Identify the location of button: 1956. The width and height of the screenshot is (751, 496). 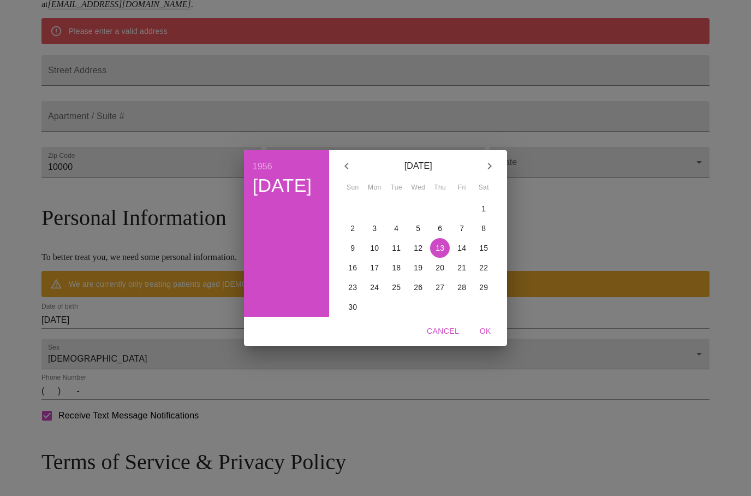
(263, 167).